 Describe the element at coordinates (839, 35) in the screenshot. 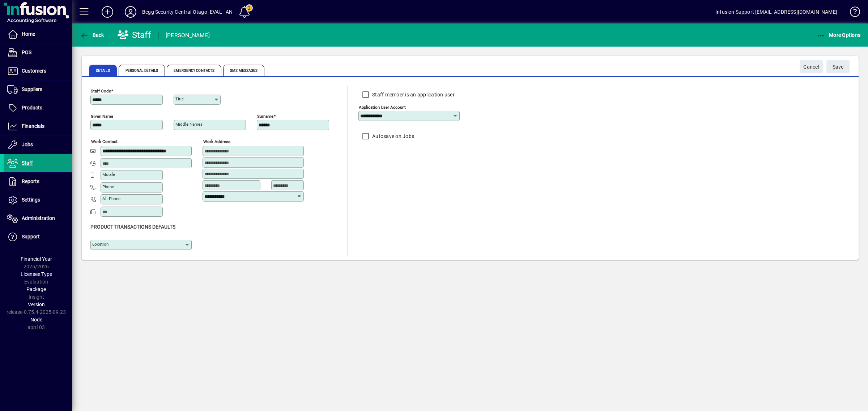

I see `button: More Options` at that location.